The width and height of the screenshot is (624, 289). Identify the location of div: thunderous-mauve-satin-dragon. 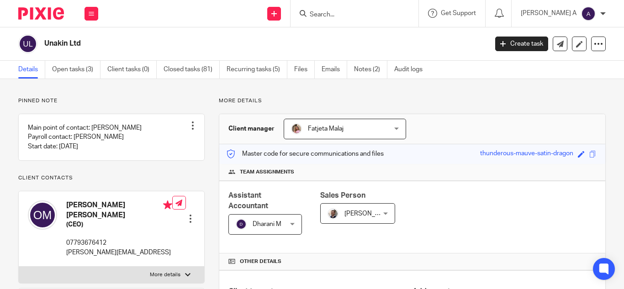
(527, 154).